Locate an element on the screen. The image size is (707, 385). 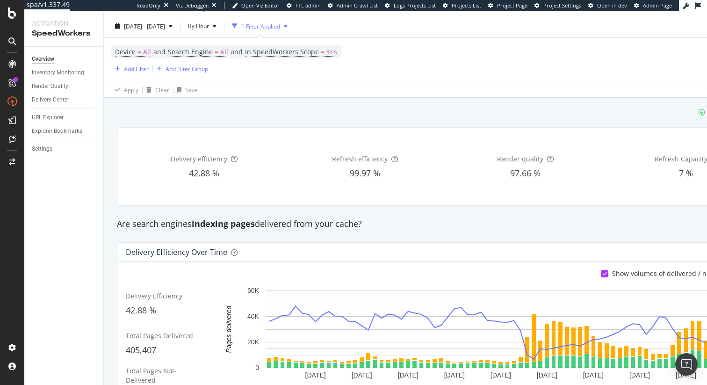
div: Delivery Center is located at coordinates (50, 100).